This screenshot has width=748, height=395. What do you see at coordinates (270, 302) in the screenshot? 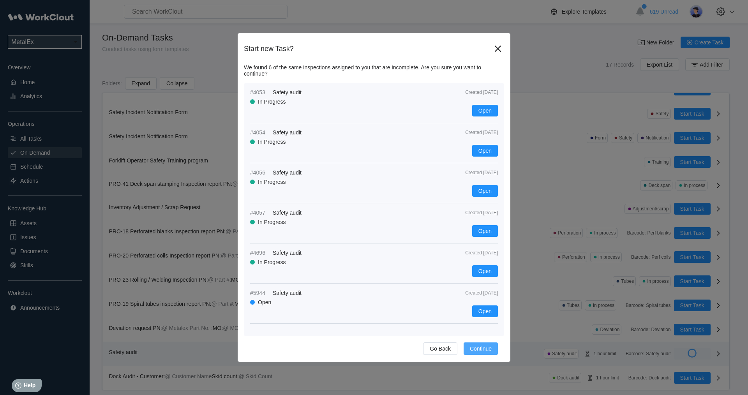
I see `div: Open` at bounding box center [270, 302].